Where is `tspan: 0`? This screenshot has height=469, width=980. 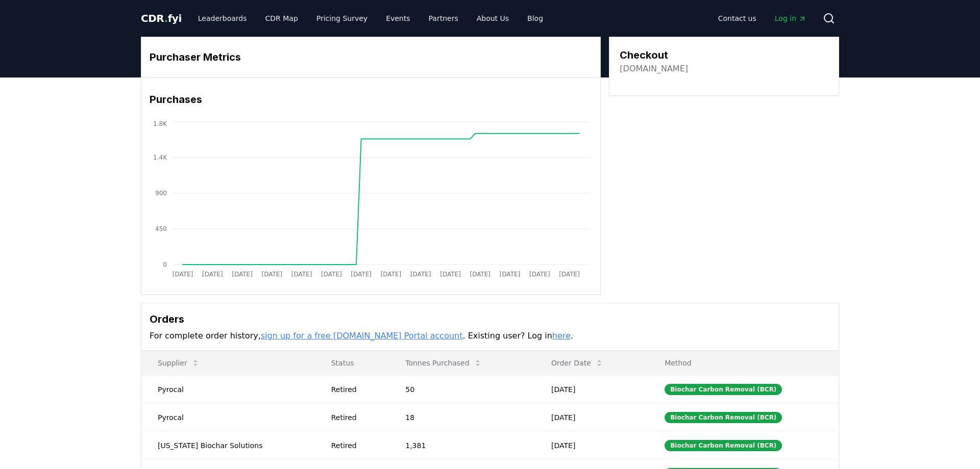
tspan: 0 is located at coordinates (165, 264).